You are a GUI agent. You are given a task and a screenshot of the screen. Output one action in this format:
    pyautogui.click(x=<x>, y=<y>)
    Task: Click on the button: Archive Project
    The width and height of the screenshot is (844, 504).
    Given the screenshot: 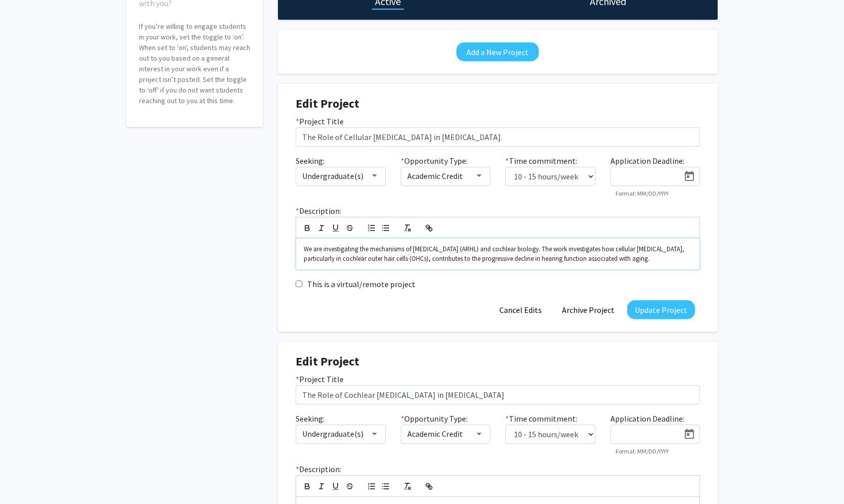 What is the action you would take?
    pyautogui.click(x=588, y=309)
    